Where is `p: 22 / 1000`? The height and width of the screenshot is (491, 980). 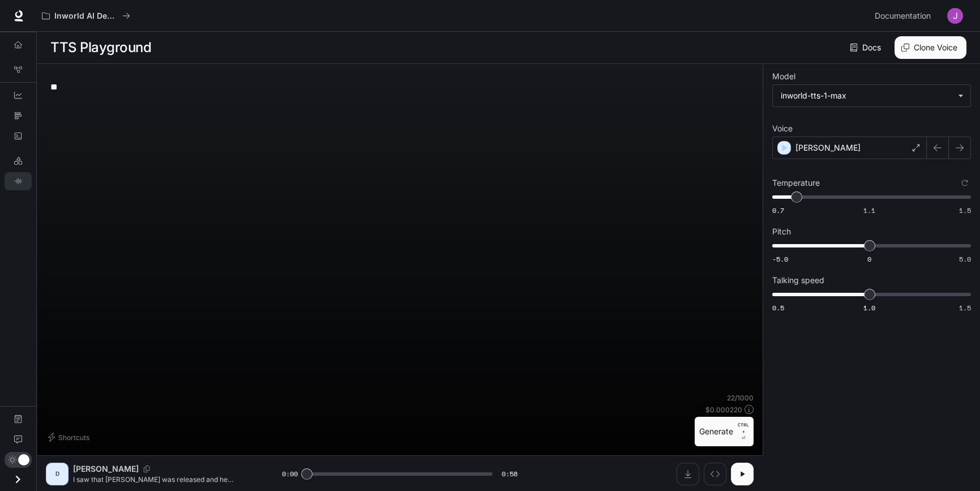 p: 22 / 1000 is located at coordinates (740, 398).